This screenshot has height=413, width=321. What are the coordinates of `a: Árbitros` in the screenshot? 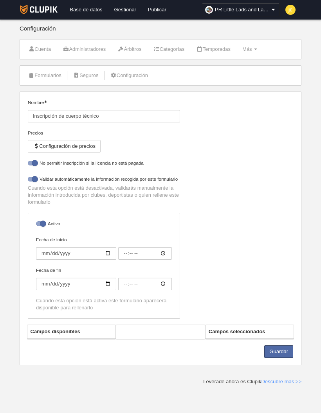 It's located at (129, 49).